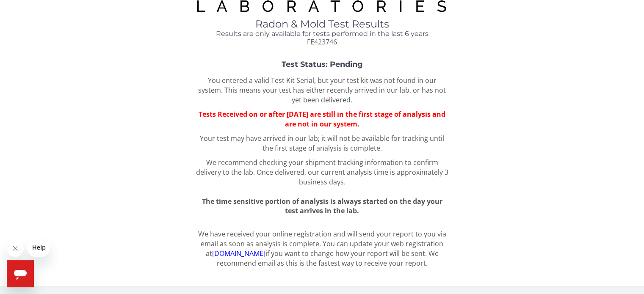 This screenshot has height=294, width=644. Describe the element at coordinates (322, 24) in the screenshot. I see `h1: Radon & Mold Test Results` at that location.